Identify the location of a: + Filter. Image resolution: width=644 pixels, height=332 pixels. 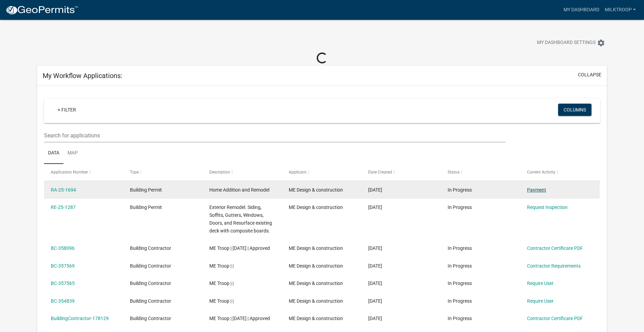
(67, 109).